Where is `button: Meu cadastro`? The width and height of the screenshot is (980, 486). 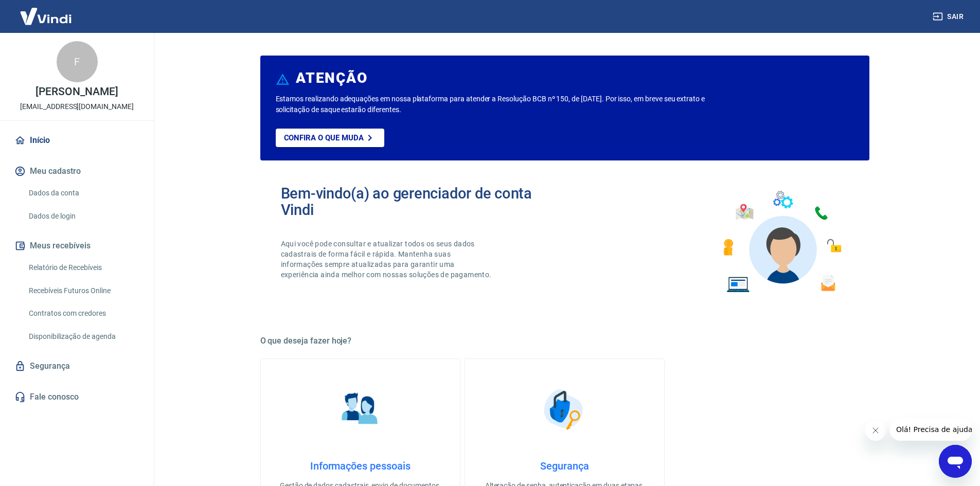 button: Meu cadastro is located at coordinates (76, 171).